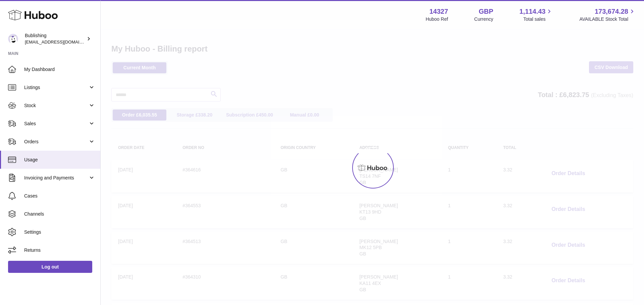 The height and width of the screenshot is (305, 644). I want to click on span: Settings, so click(60, 232).